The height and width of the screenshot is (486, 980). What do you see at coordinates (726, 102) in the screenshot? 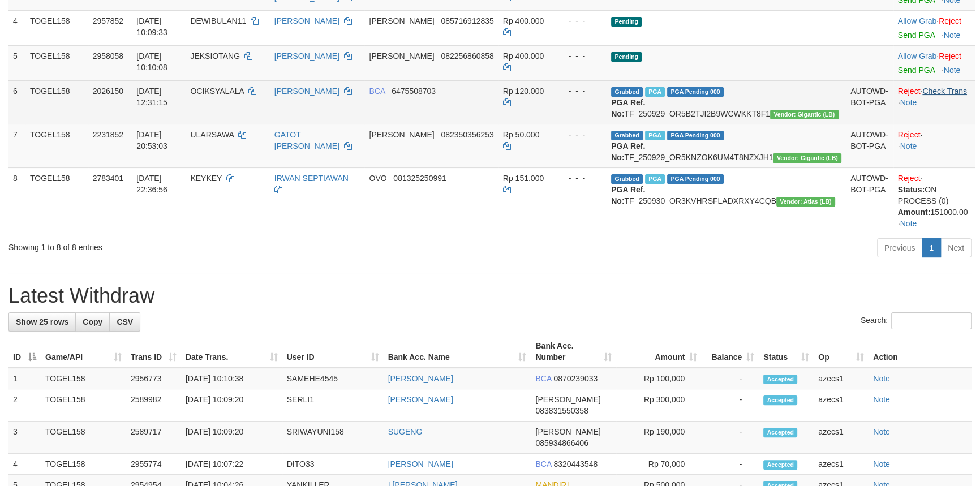
I see `td: TF_250929_OR5B2TJI2B9WCWKKT8F1` at bounding box center [726, 102].